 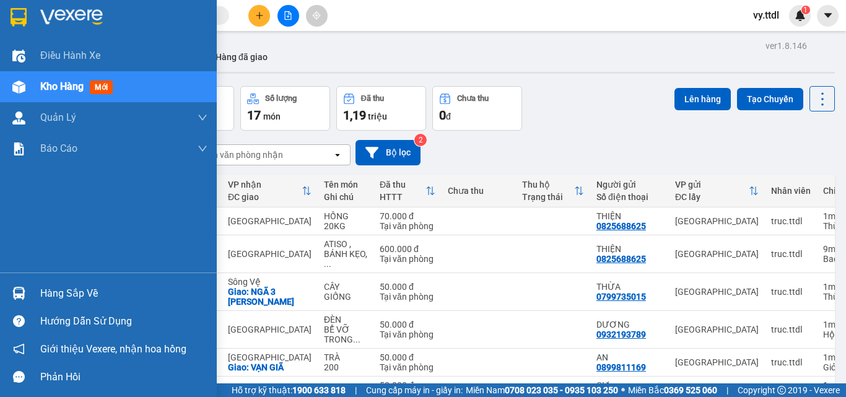 I want to click on button: Bộ lọc, so click(x=388, y=152).